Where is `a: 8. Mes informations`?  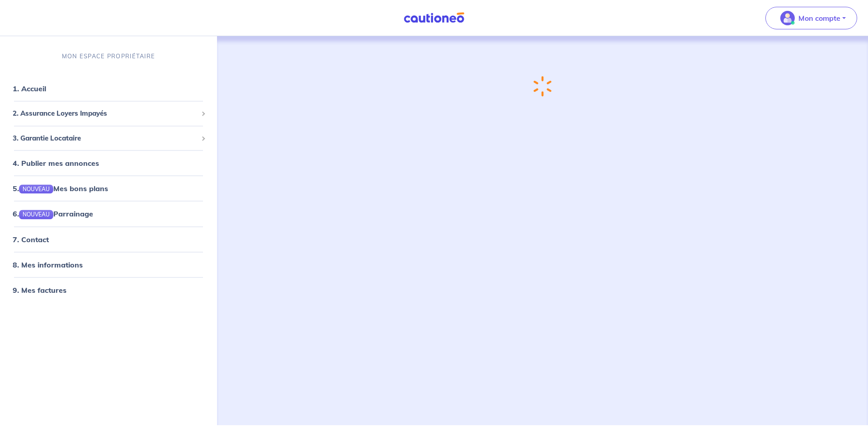
a: 8. Mes informations is located at coordinates (47, 264).